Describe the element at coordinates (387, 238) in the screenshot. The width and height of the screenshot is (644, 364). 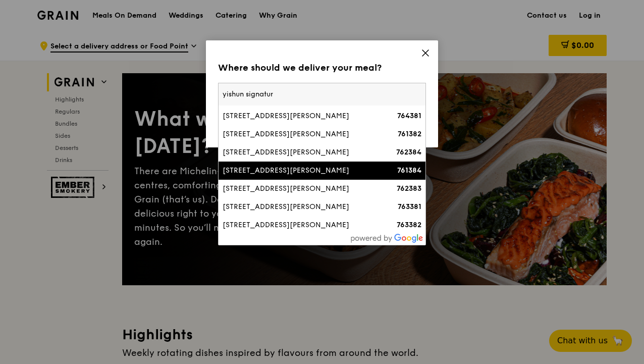
I see `img: powered-by-google.60e8a832.png` at that location.